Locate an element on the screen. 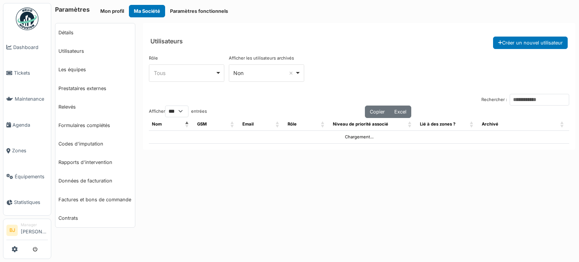  a: Paramètres fonctionnels is located at coordinates (199, 11).